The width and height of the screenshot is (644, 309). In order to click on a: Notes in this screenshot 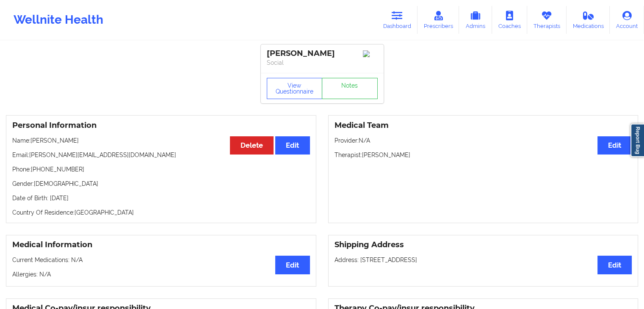, I will do `click(350, 88)`.